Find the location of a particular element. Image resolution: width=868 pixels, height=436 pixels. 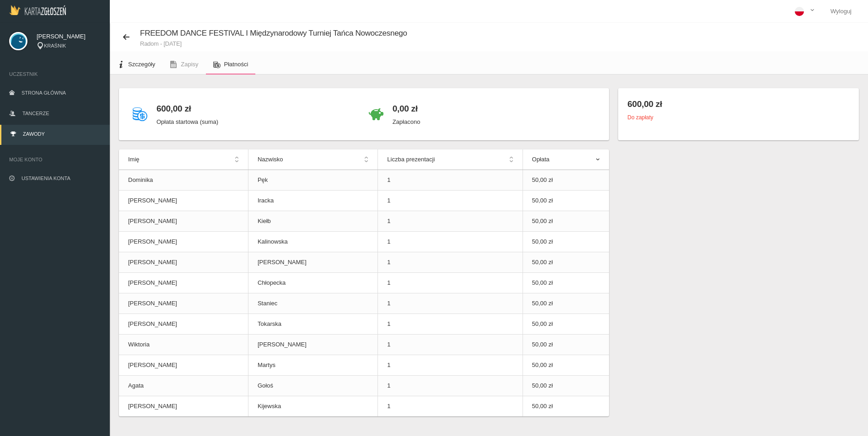

img: svg is located at coordinates (18, 41).